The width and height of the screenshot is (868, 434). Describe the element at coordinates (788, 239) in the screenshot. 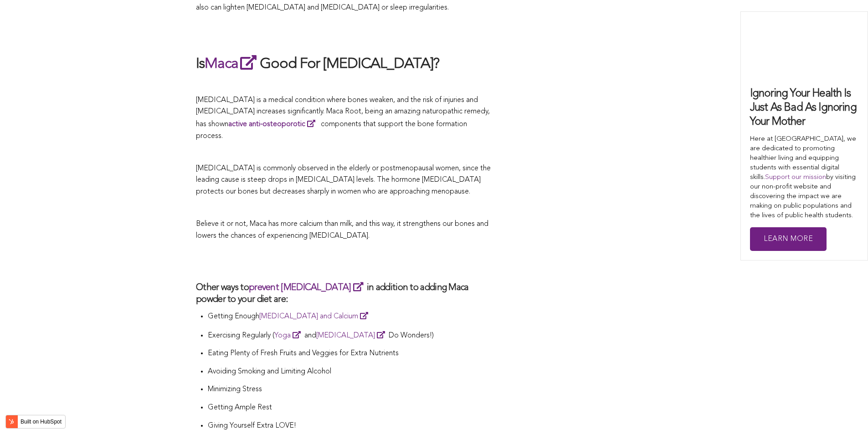

I see `a: Learn More` at that location.